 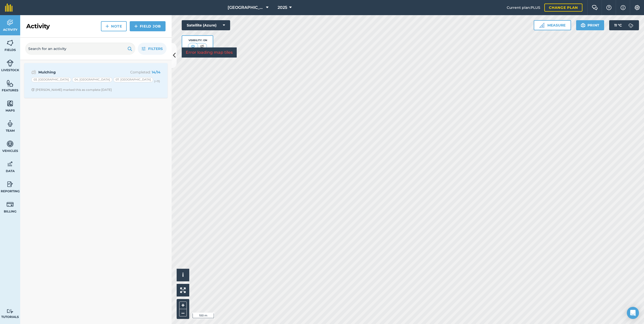 I want to click on button: Filters, so click(x=152, y=48).